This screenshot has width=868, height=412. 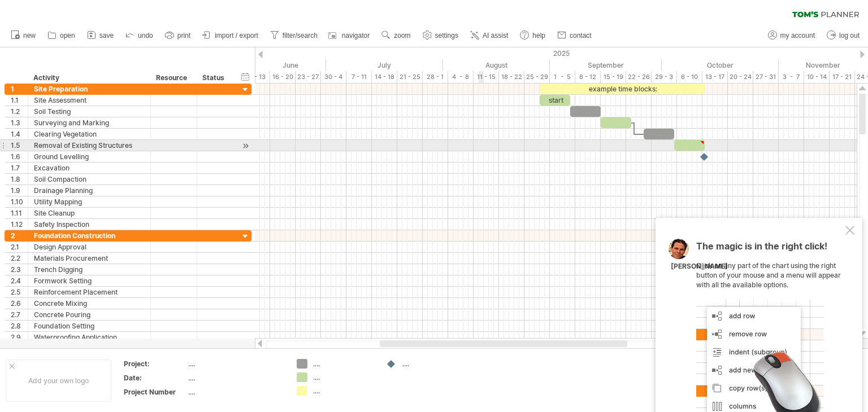 What do you see at coordinates (639, 77) in the screenshot?
I see `div: 22 - 26` at bounding box center [639, 77].